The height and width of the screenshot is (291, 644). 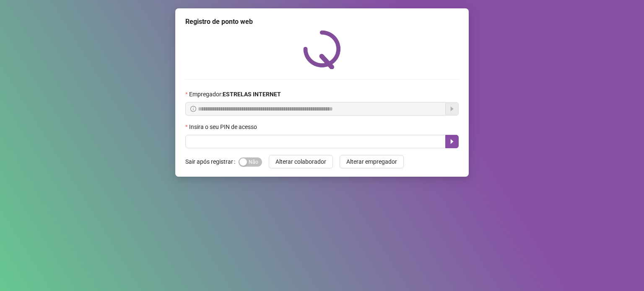 What do you see at coordinates (322, 50) in the screenshot?
I see `img: QRPoint` at bounding box center [322, 50].